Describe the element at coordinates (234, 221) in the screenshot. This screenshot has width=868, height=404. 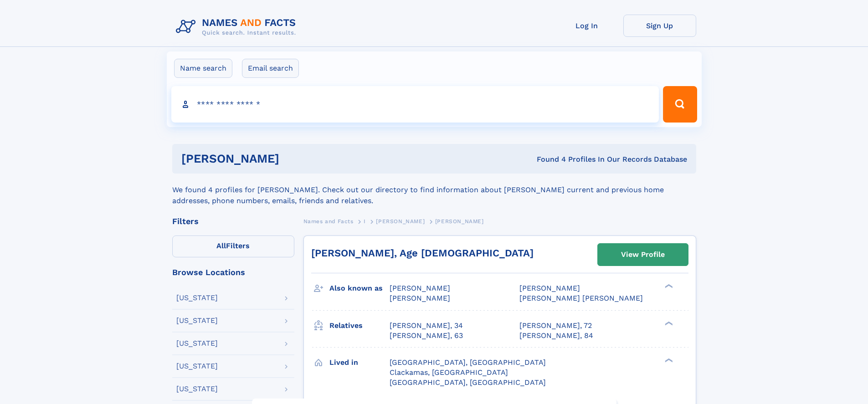
I see `div: Filters` at that location.